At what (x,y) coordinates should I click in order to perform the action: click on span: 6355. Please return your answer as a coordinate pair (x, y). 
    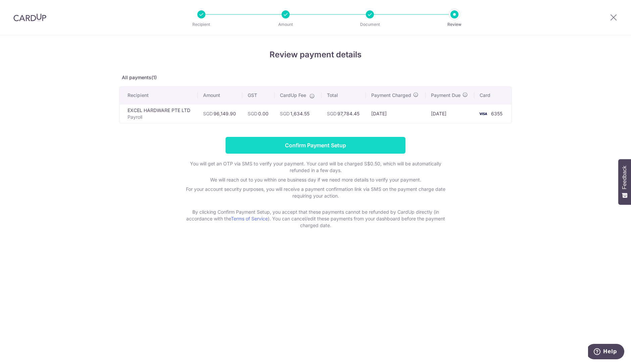
    Looking at the image, I should click on (496, 113).